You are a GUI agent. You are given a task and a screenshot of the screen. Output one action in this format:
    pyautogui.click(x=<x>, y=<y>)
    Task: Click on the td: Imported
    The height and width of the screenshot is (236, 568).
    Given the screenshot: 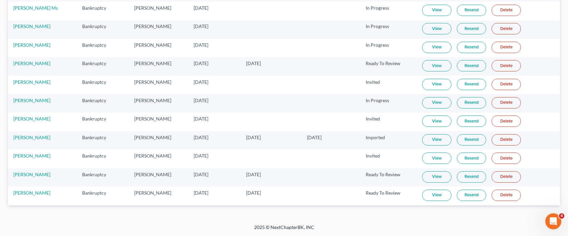 What is the action you would take?
    pyautogui.click(x=389, y=140)
    